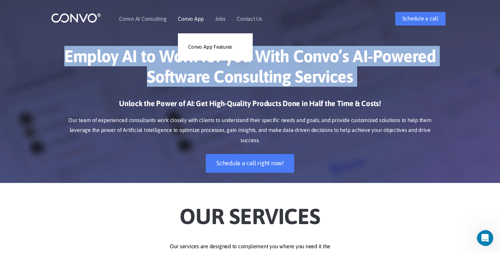 This screenshot has height=253, width=500. What do you see at coordinates (250, 69) in the screenshot?
I see `h1: Employ AI to Work for you With Convo’s AI-Powered Software Consulting Services` at bounding box center [250, 69].